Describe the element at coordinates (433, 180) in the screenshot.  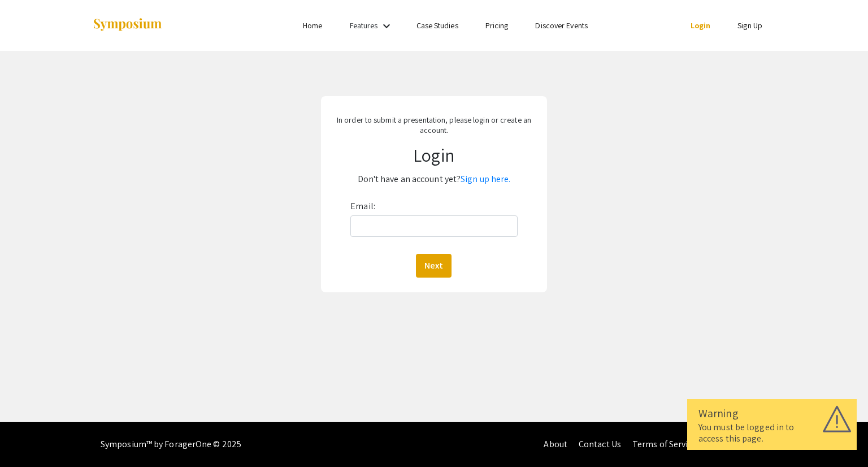
I see `p: Don't have an account yet?` at that location.